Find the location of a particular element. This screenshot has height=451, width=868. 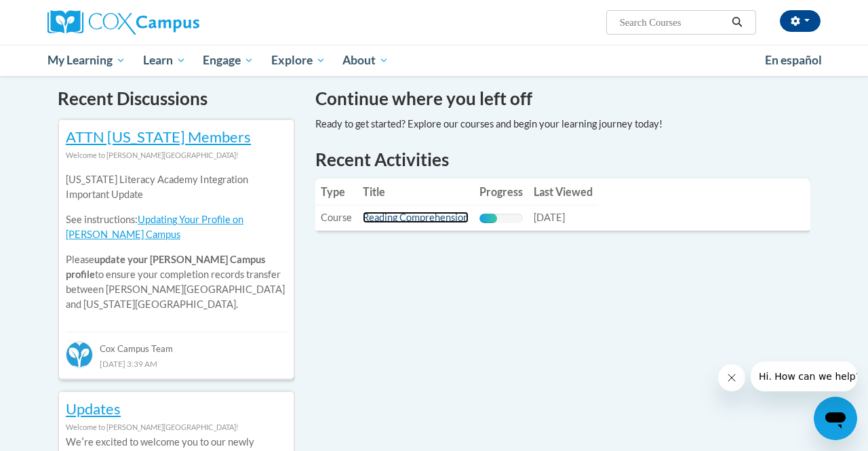

a: Reading Comprehension is located at coordinates (416, 217).